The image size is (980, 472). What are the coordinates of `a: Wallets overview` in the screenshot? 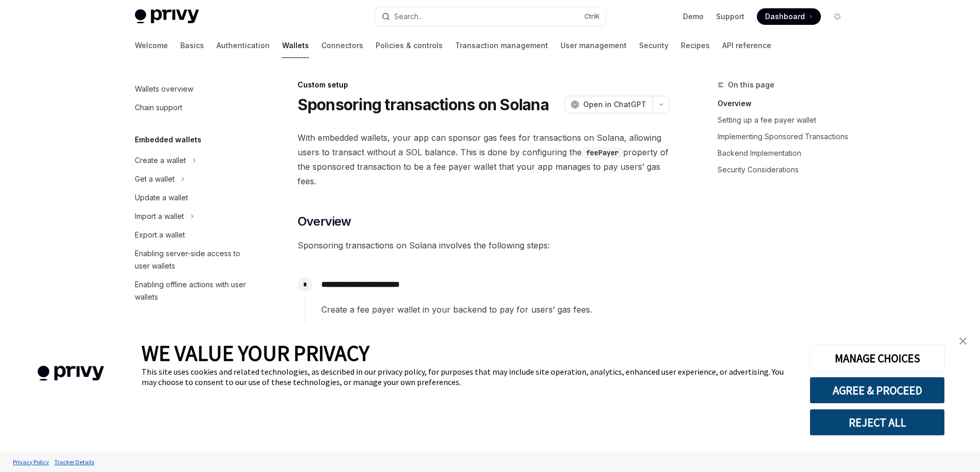 It's located at (192, 89).